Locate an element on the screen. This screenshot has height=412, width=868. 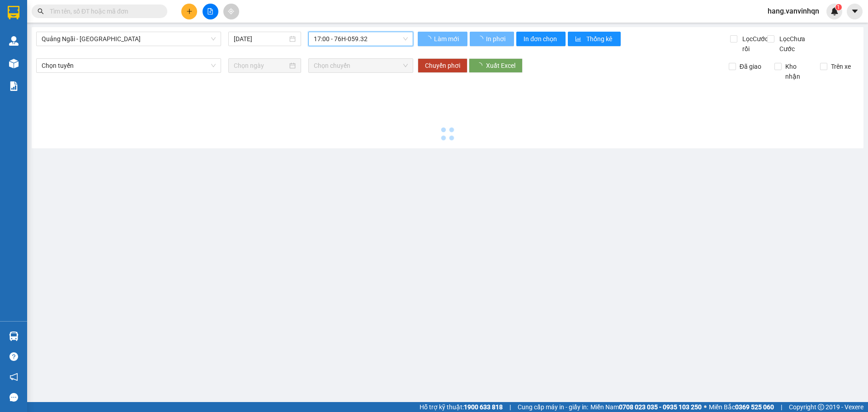
span: Xuất Excel is located at coordinates (501, 65).